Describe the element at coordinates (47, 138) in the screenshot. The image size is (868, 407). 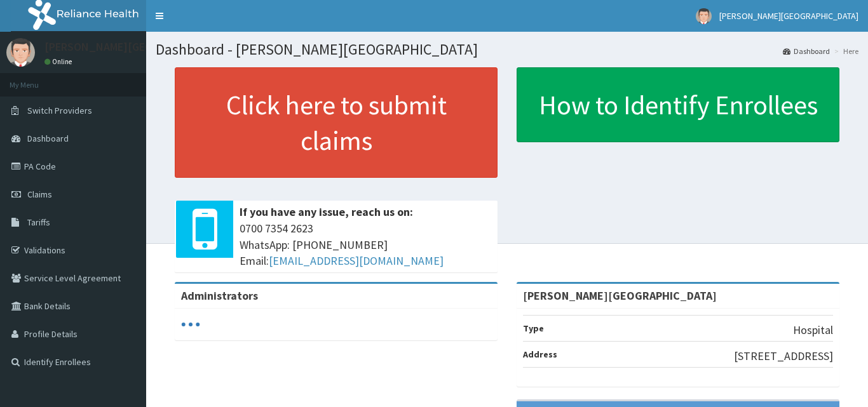
I see `span: Dashboard` at that location.